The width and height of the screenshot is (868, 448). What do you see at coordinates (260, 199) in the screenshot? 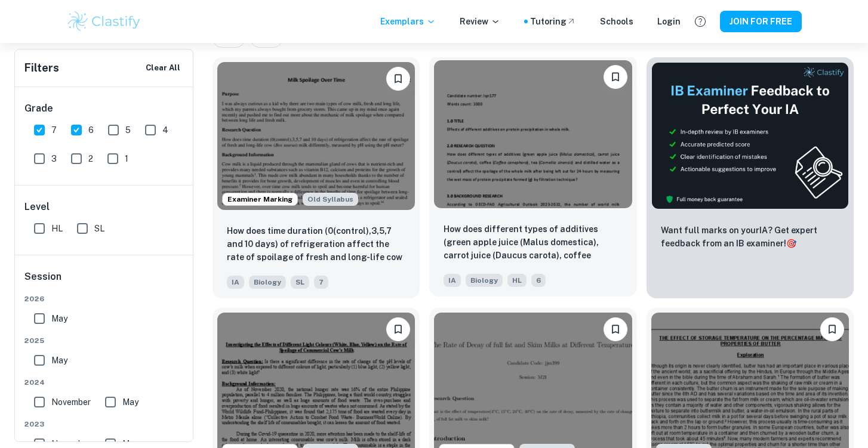
I see `span: Examiner Marking` at bounding box center [260, 199].